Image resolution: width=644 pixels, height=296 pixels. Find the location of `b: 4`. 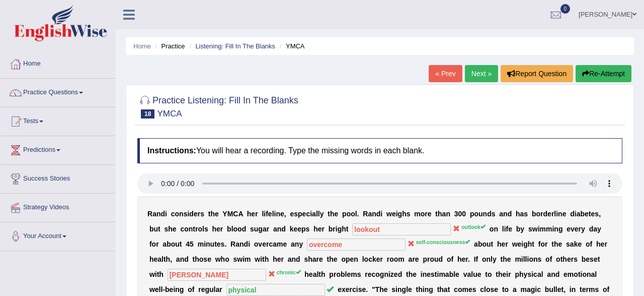

b: 4 is located at coordinates (187, 244).